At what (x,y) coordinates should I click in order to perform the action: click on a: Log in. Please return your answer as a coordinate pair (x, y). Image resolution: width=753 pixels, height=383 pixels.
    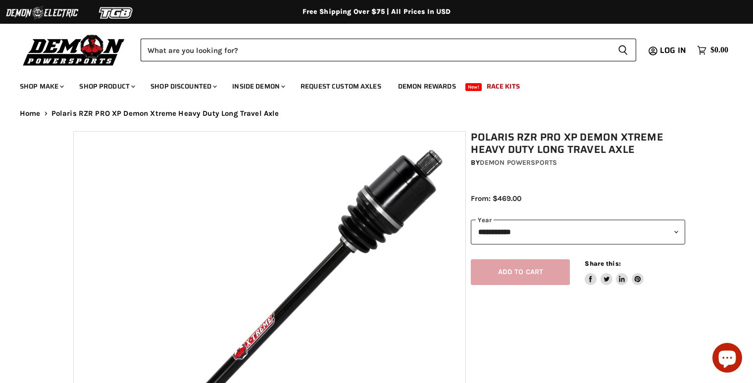
    Looking at the image, I should click on (674, 50).